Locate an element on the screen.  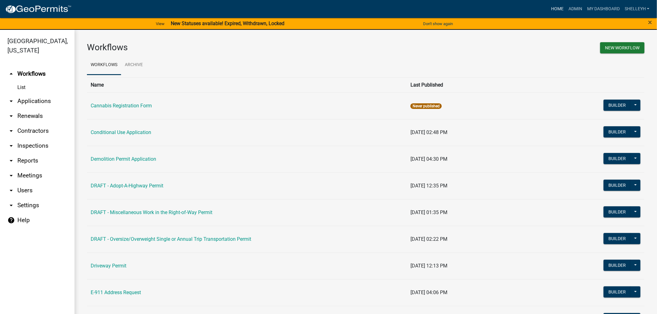
a: Driveway Permit is located at coordinates (108, 266).